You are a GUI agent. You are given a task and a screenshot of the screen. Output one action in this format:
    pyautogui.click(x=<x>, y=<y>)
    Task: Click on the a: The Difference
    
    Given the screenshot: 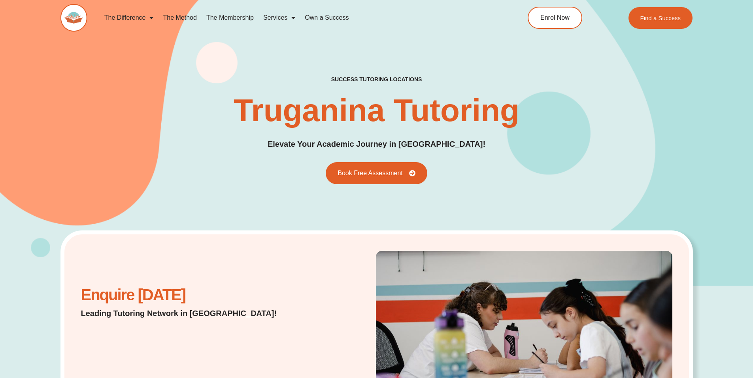 What is the action you would take?
    pyautogui.click(x=129, y=18)
    